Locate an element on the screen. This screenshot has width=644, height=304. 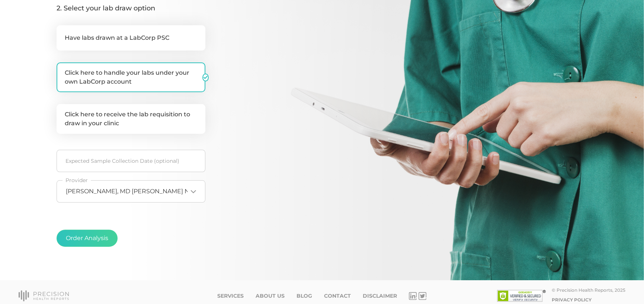
a: Services is located at coordinates (230, 296).